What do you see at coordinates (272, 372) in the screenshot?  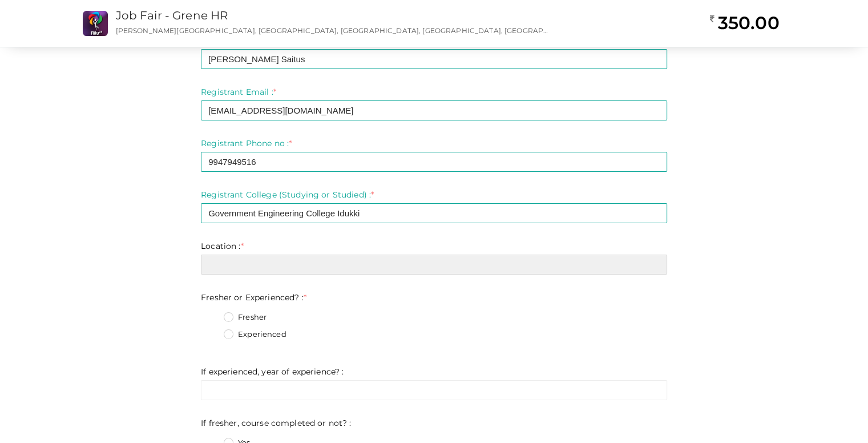 I see `label: If experienced, year of experience? :` at bounding box center [272, 372].